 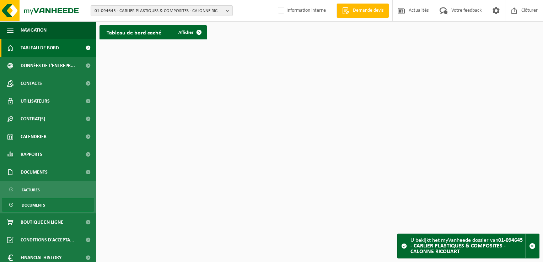 I want to click on span: Demande devis, so click(x=368, y=11).